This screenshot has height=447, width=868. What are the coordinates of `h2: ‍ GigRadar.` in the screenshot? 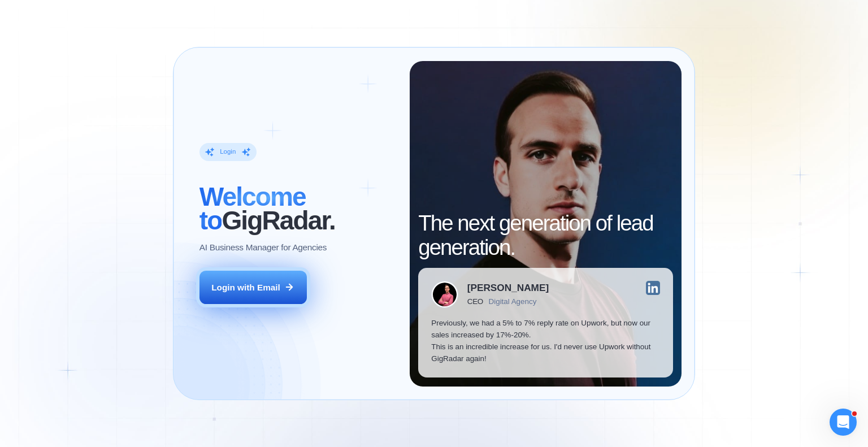 It's located at (298, 209).